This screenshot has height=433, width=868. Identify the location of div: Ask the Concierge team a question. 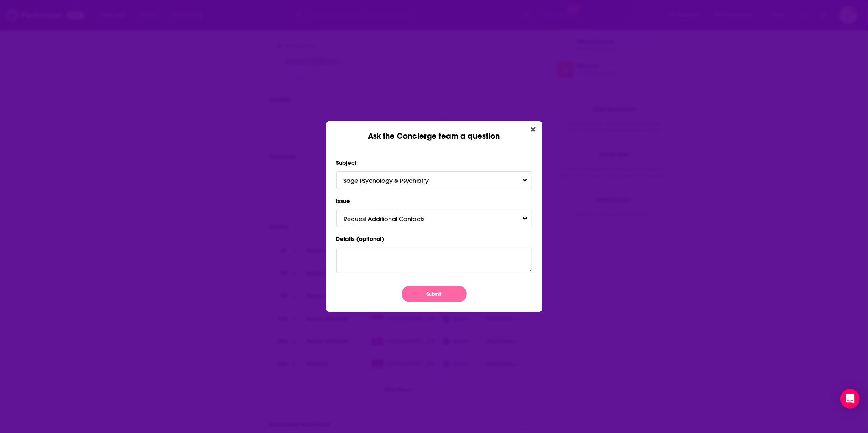
(434, 131).